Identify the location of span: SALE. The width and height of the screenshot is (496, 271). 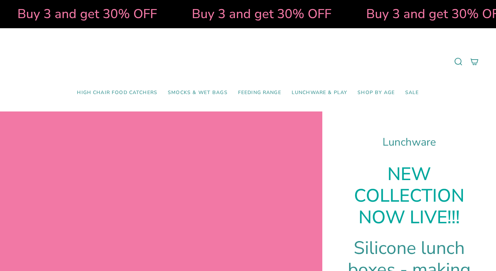
(412, 93).